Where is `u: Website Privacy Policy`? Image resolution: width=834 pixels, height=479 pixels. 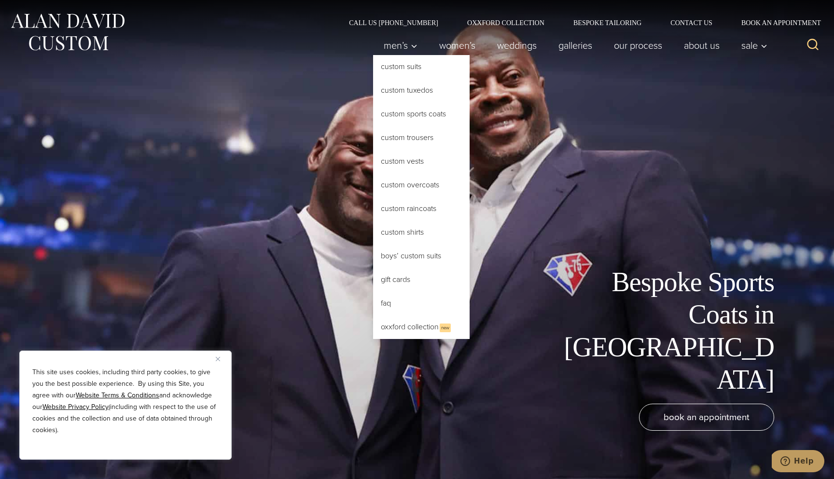 u: Website Privacy Policy is located at coordinates (75, 406).